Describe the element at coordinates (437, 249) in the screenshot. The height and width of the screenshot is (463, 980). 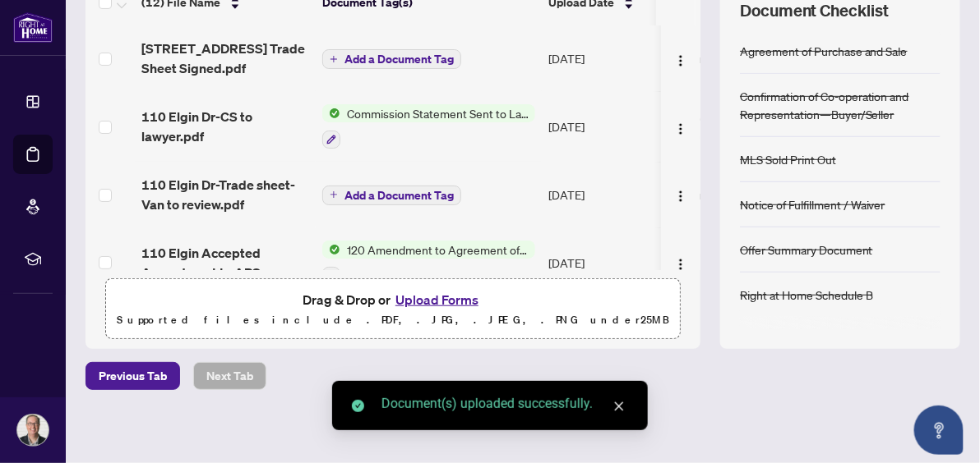
I see `span: 120 Amendment to Agreement of Purchase and Sale` at that location.